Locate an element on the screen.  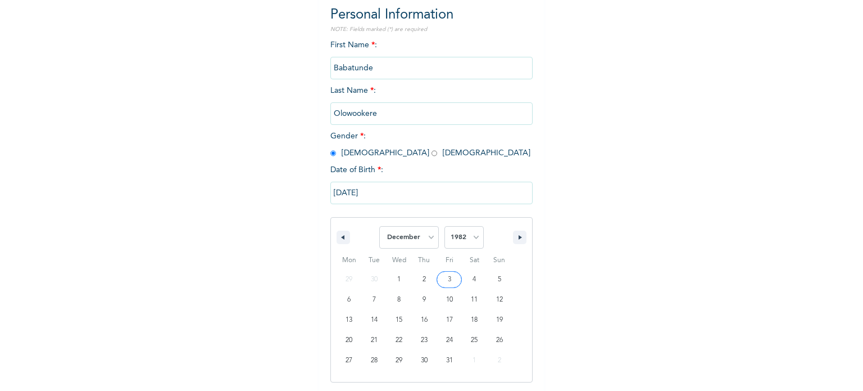
span: Last Name : is located at coordinates (432, 102).